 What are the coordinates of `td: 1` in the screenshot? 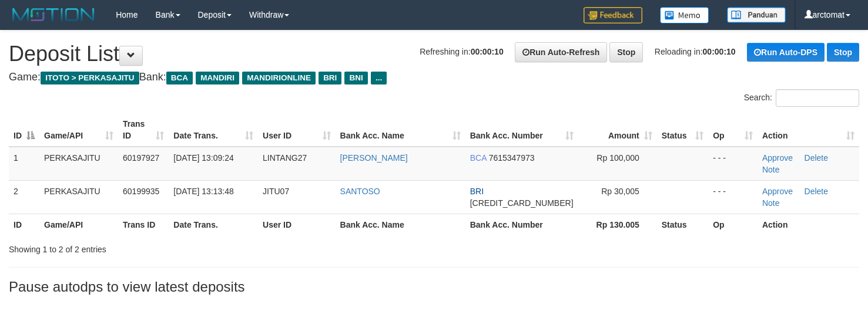 It's located at (24, 164).